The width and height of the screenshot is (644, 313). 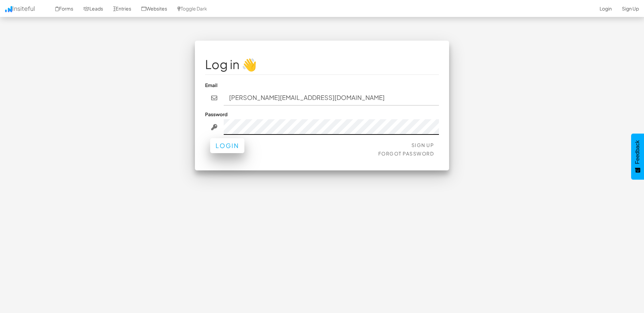 What do you see at coordinates (211, 85) in the screenshot?
I see `label: Email` at bounding box center [211, 85].